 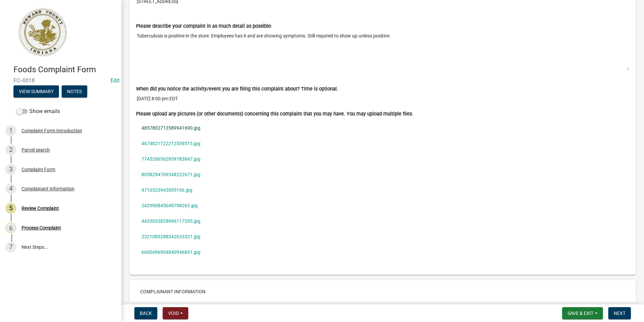 I want to click on div: Process Complaint, so click(x=41, y=228).